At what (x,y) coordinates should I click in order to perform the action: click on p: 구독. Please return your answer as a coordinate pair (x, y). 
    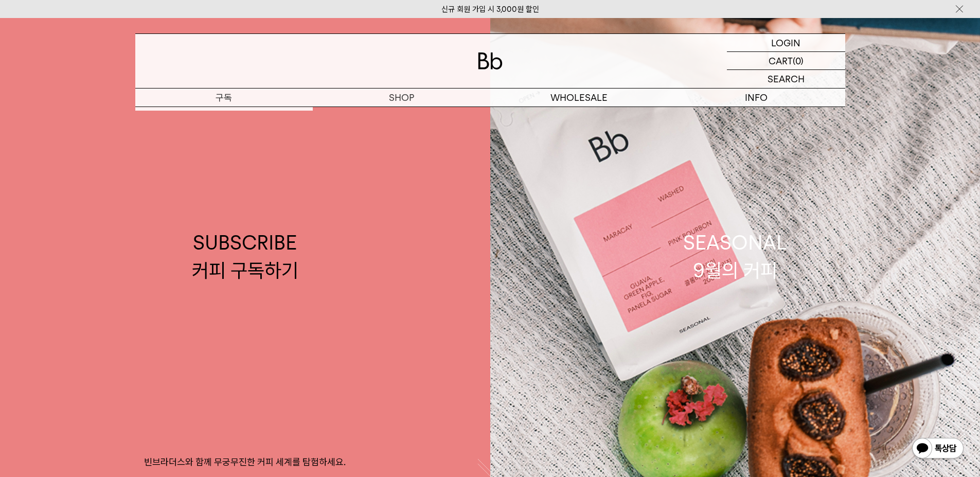
    Looking at the image, I should click on (224, 97).